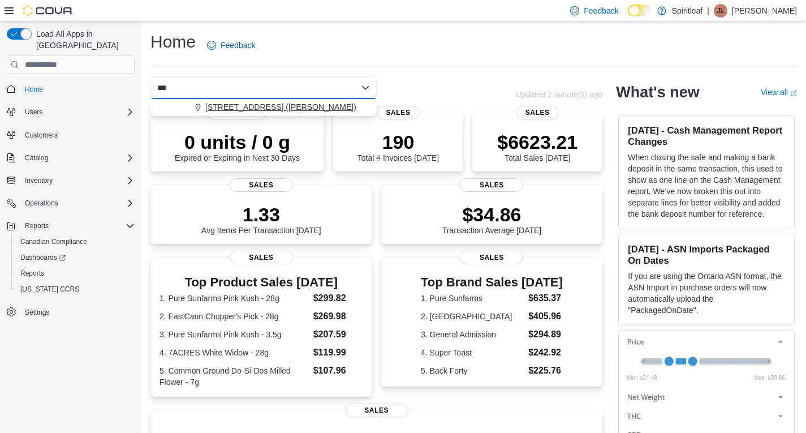  I want to click on a: Settings, so click(37, 312).